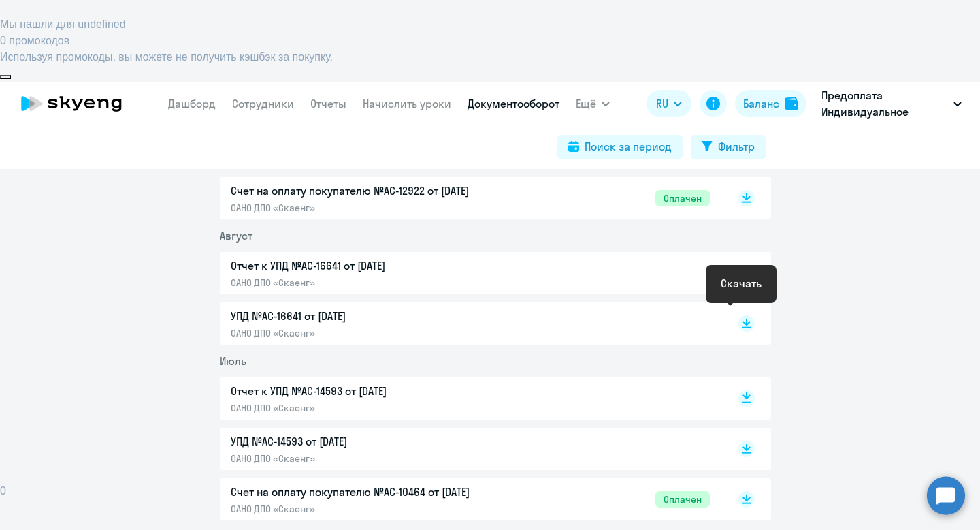 The height and width of the screenshot is (530, 980). Describe the element at coordinates (233, 361) in the screenshot. I see `span: Июль` at that location.